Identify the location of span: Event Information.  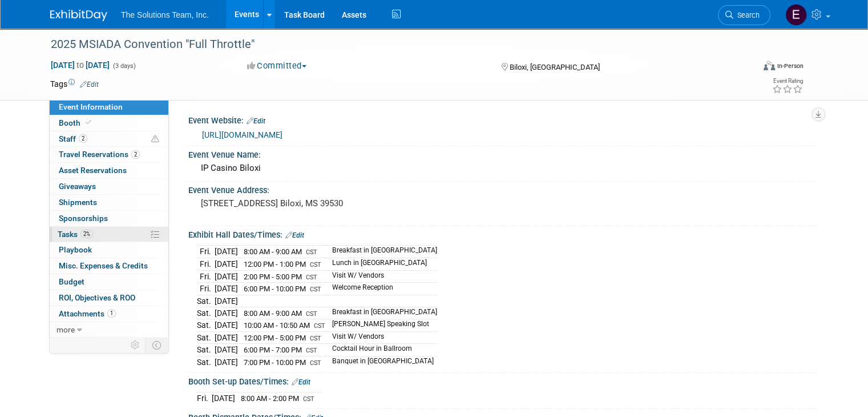
(91, 107).